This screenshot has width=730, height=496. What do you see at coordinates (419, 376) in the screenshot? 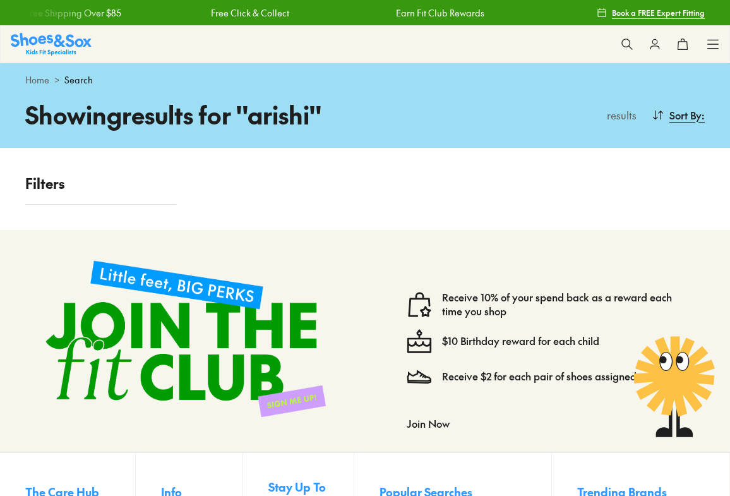
I see `img: Vector_3098.svg` at bounding box center [419, 376].